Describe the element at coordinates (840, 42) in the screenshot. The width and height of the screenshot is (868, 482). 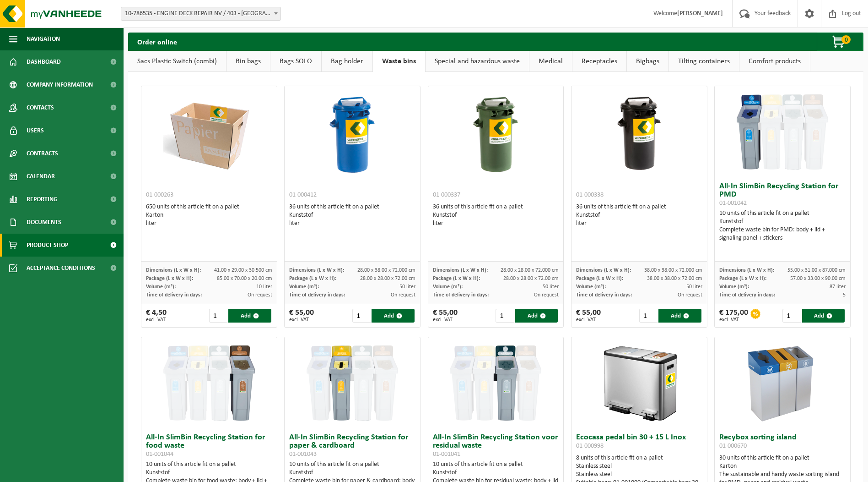
I see `button: 0` at that location.